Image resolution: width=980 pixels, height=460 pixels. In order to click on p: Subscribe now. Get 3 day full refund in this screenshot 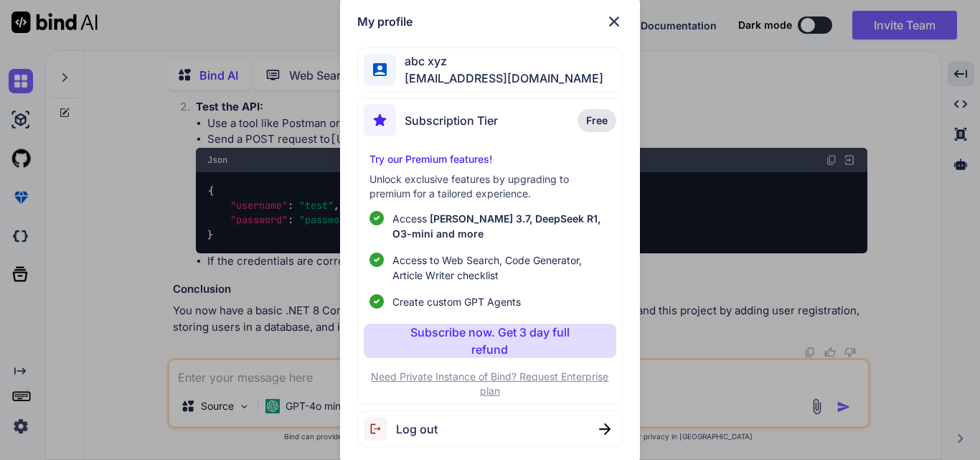, I will do `click(489, 340)`.